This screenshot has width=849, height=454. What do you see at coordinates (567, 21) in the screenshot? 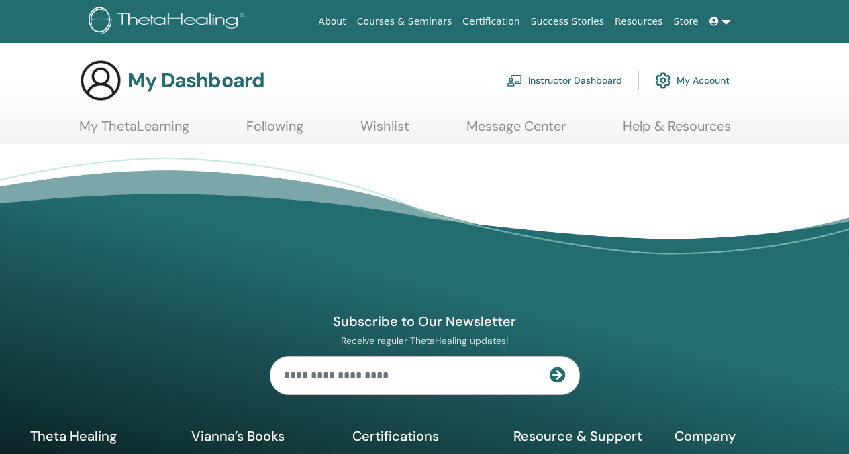
I see `a: Success Stories` at bounding box center [567, 21].